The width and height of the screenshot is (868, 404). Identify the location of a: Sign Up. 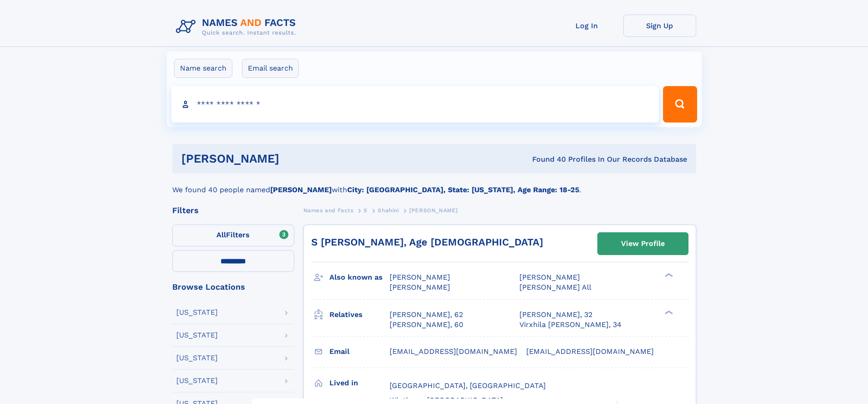
(660, 26).